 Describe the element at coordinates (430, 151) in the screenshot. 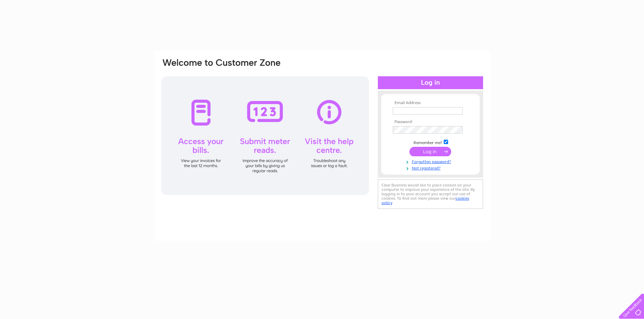

I see `input: Submit` at that location.